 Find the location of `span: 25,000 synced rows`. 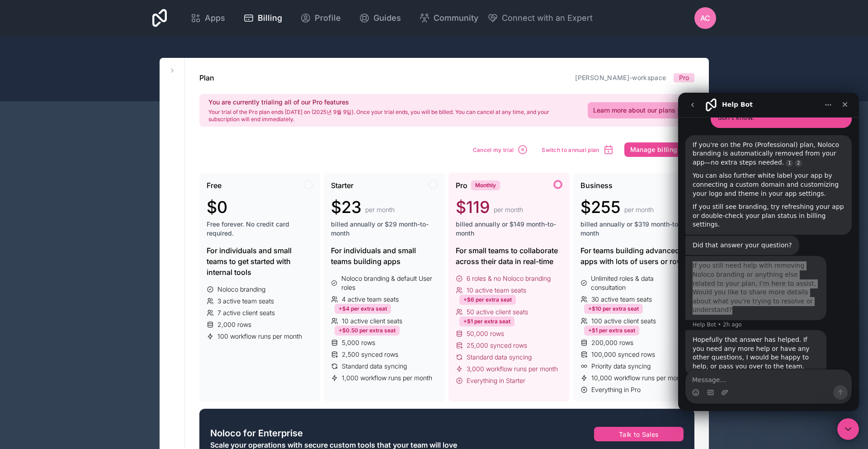

span: 25,000 synced rows is located at coordinates (497, 345).